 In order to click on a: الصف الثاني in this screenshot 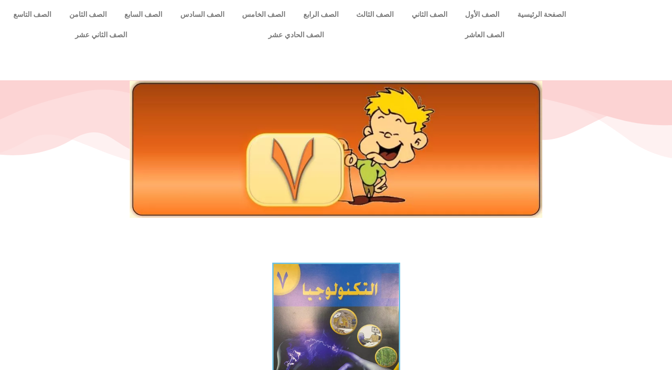, I will do `click(429, 15)`.